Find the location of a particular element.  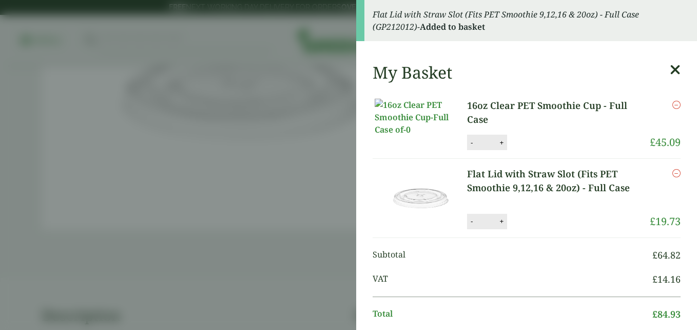

bdi: 14.16 is located at coordinates (667, 279).